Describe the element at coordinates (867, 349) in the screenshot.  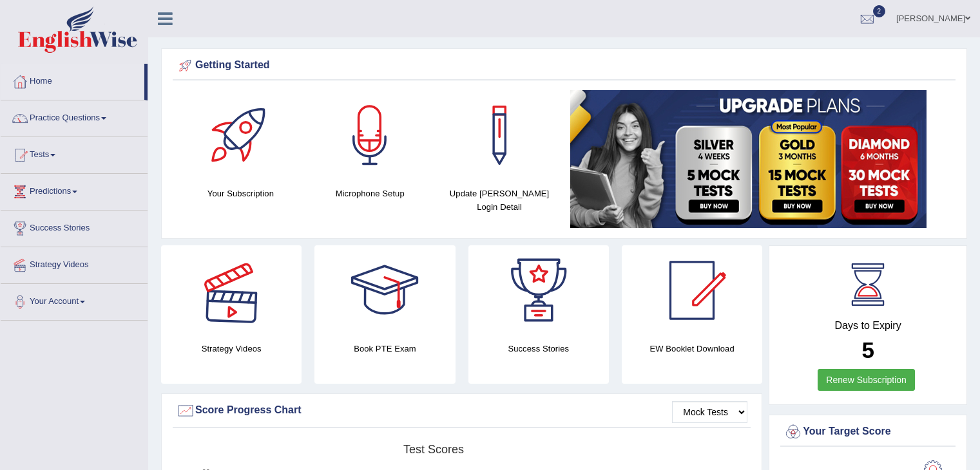
I see `b: 5` at that location.